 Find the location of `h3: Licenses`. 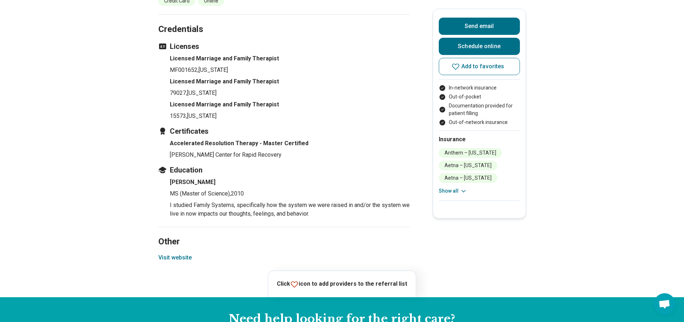

h3: Licenses is located at coordinates (284, 46).